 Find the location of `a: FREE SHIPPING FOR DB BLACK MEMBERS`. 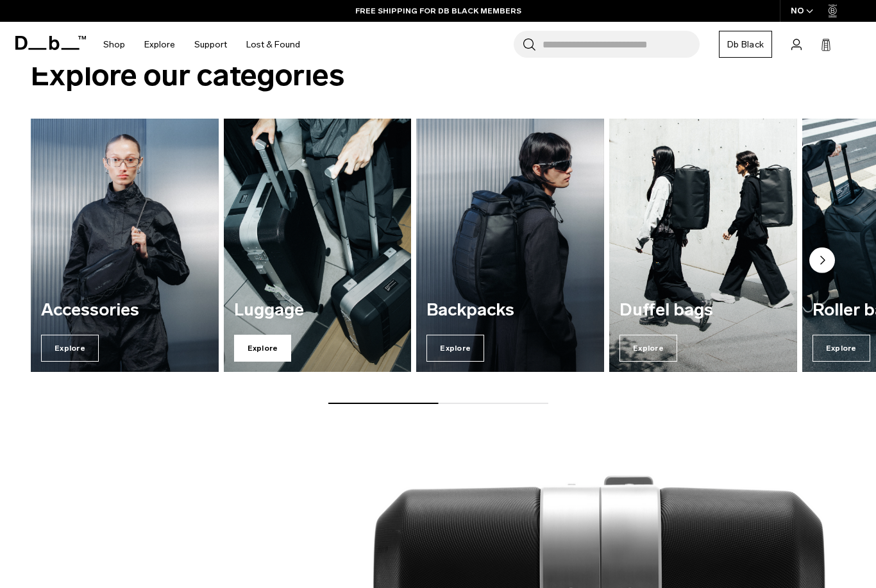

a: FREE SHIPPING FOR DB BLACK MEMBERS is located at coordinates (438, 11).